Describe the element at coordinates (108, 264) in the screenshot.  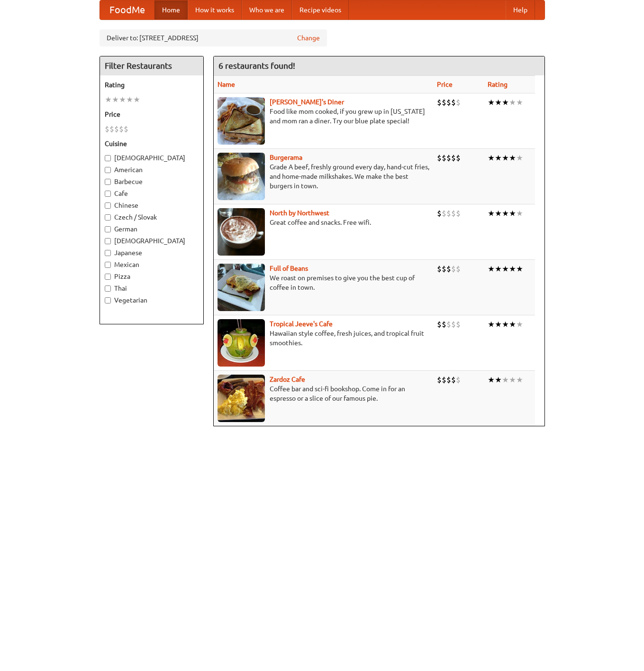
I see `input: Mexican` at that location.